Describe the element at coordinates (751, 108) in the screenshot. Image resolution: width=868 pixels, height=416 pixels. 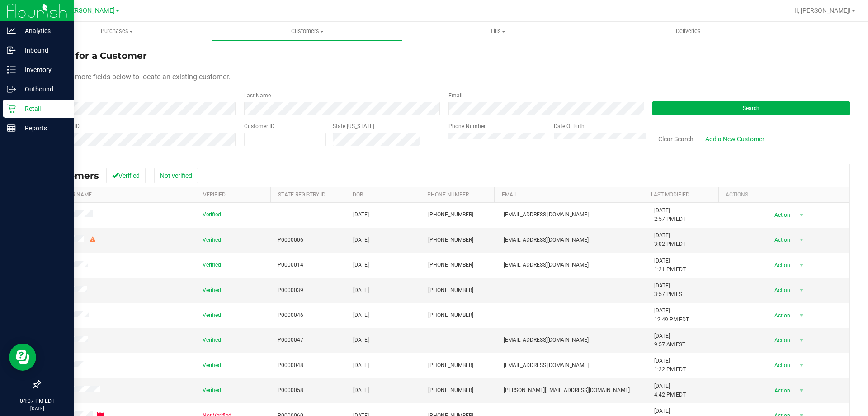
I see `span: Search` at that location.